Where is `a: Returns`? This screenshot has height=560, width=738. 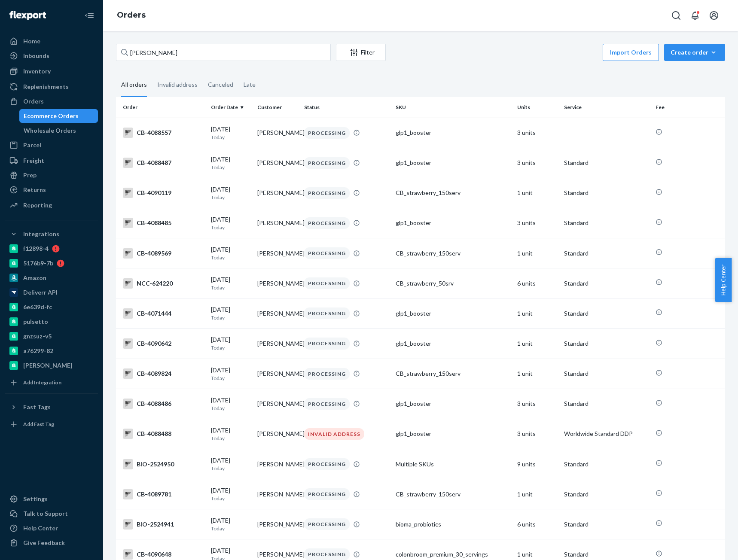 a: Returns is located at coordinates (51, 190).